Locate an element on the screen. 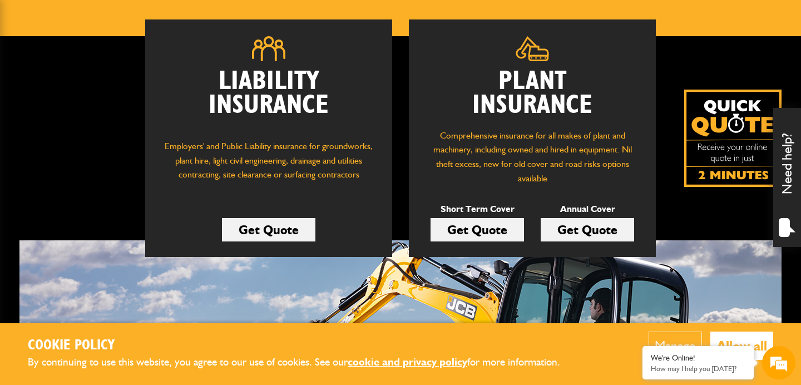 The height and width of the screenshot is (385, 801). div: Need help? is located at coordinates (787, 177).